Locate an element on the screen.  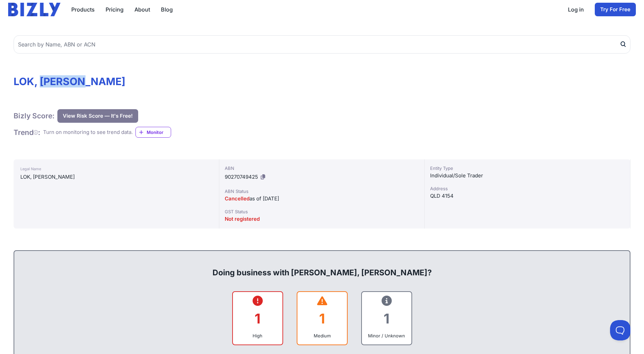
div: QLD 4154 is located at coordinates (527, 196).